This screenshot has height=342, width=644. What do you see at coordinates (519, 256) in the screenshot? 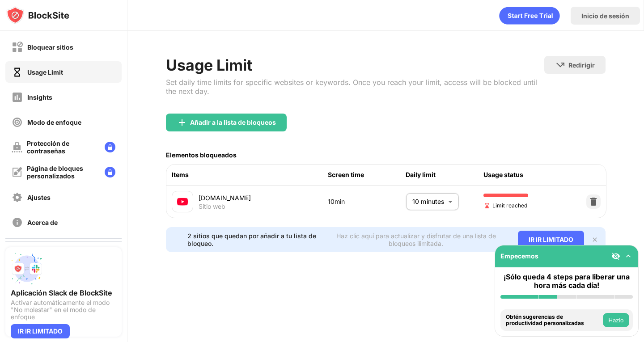
I see `div: Empecemos` at bounding box center [519, 256].